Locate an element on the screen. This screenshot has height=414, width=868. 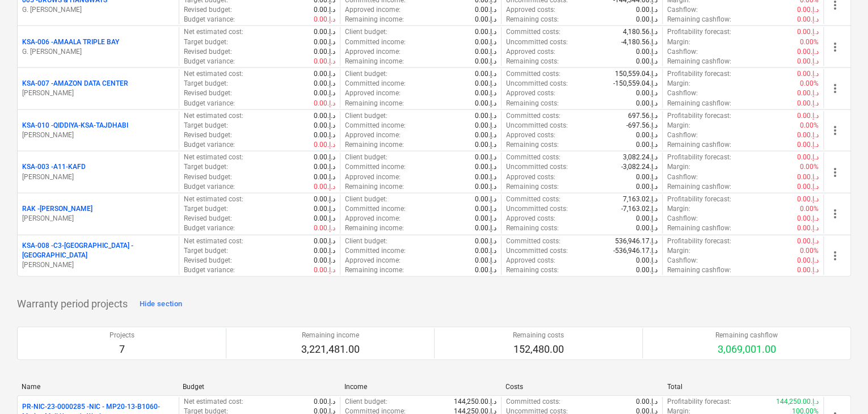
p: -4,180.56د.إ.‏ is located at coordinates (640, 42).